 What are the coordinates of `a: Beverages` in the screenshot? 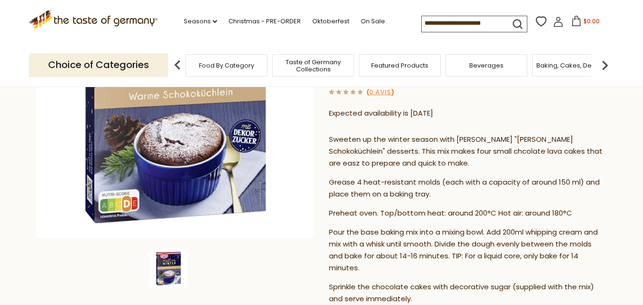 It's located at (487, 65).